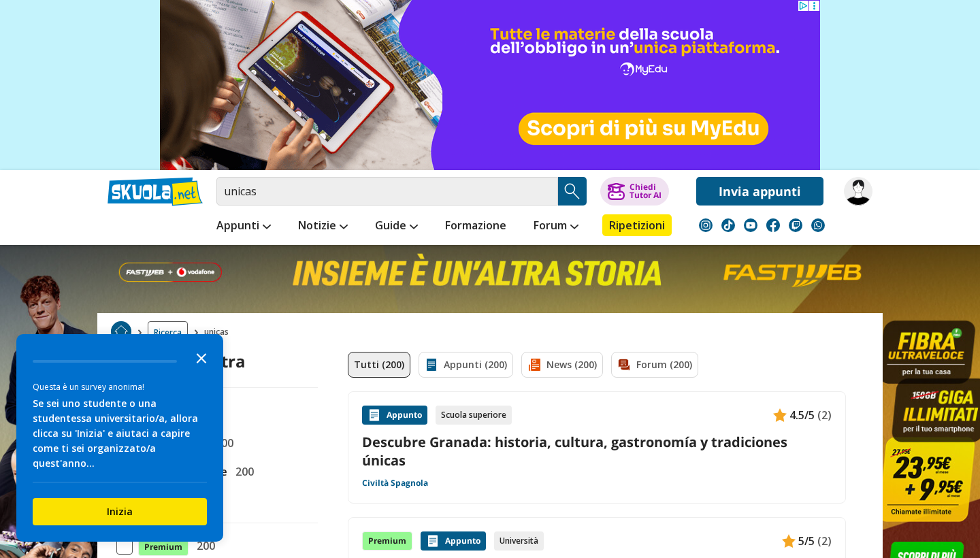  What do you see at coordinates (379, 364) in the screenshot?
I see `a: Tutti (200)` at bounding box center [379, 364].